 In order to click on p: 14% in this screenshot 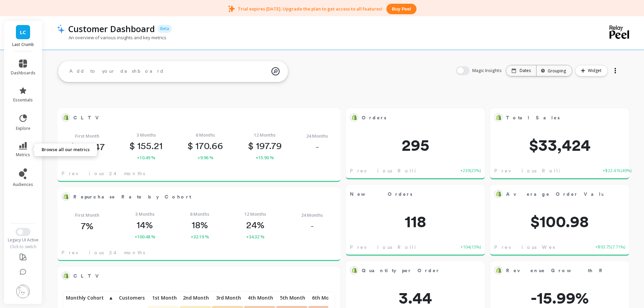, I will do `click(145, 225)`.